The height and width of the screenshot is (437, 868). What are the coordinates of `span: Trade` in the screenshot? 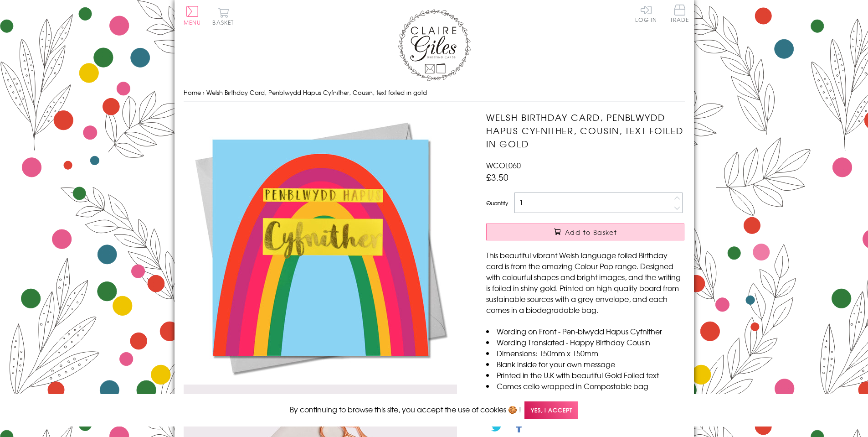 It's located at (680, 13).